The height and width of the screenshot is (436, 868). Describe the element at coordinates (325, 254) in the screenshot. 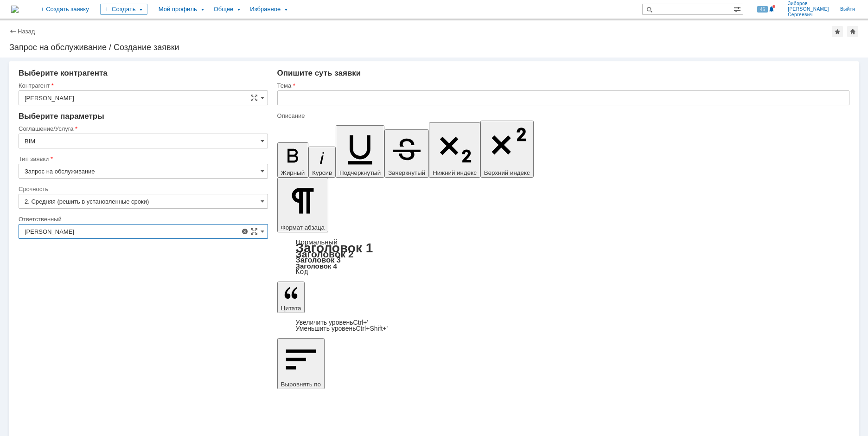

I see `a: Заголовок 2` at that location.